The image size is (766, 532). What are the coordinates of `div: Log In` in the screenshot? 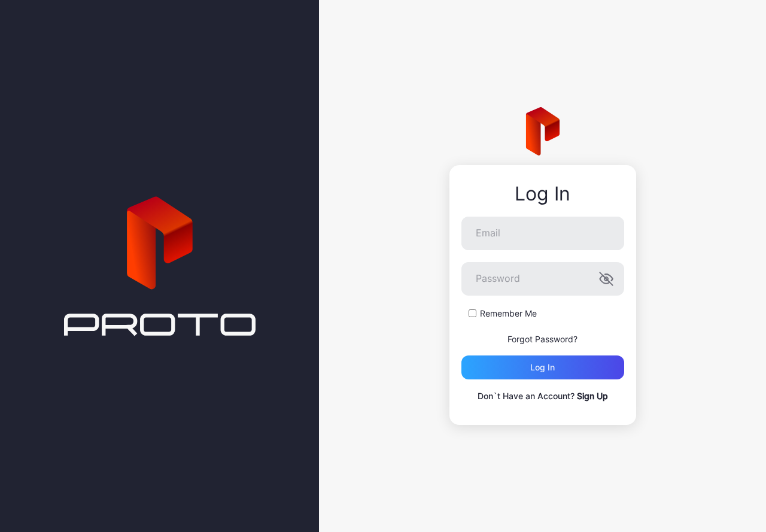 It's located at (543, 194).